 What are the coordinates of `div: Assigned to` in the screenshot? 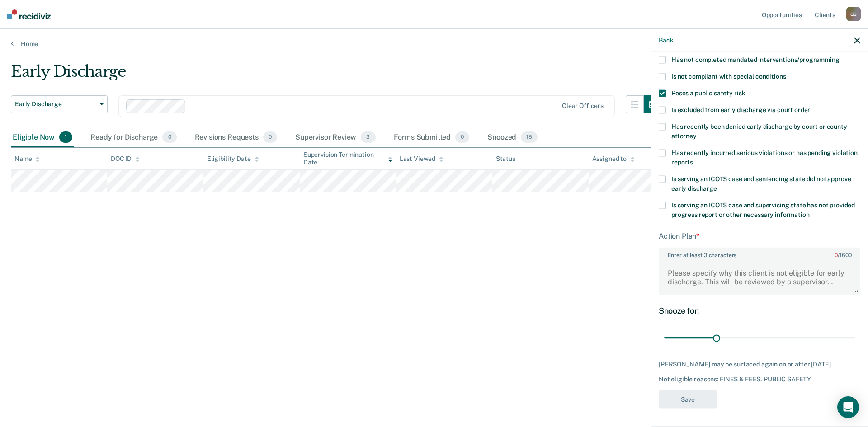 It's located at (614, 159).